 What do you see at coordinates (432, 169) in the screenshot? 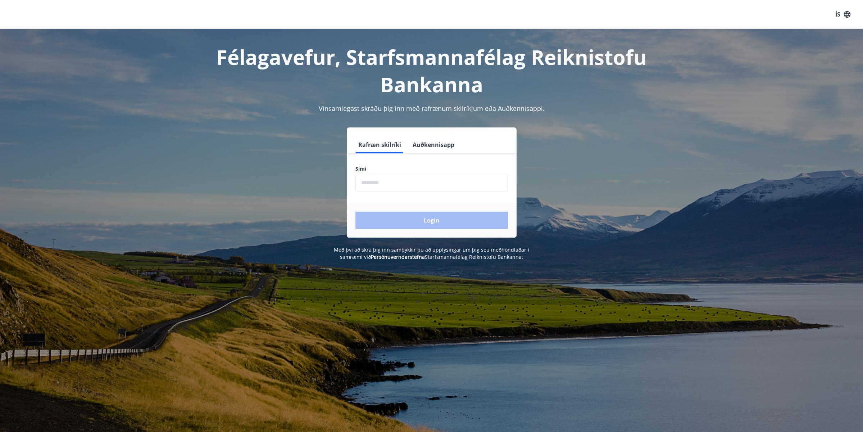
I see `label: Sími` at bounding box center [432, 169].